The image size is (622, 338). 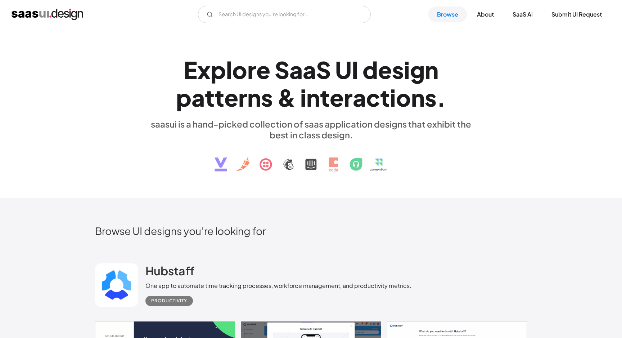 I want to click on div: g, so click(x=417, y=70).